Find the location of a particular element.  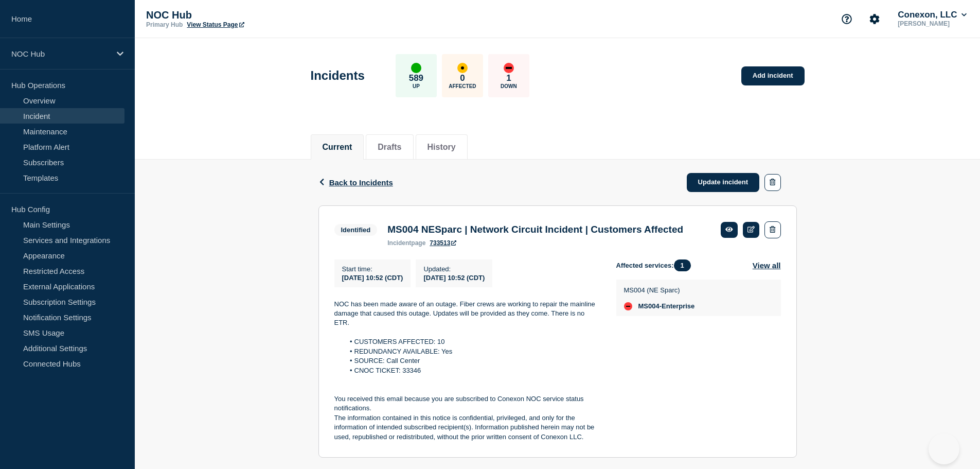

p: NOC has been made aware of an outage. Fiber crews are working to repair the mainline damage that ... is located at coordinates (467, 313).